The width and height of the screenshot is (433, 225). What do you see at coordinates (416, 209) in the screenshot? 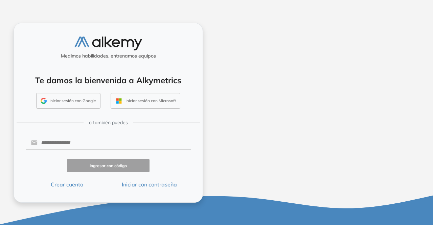
I see `div: Chat Widget` at bounding box center [416, 209].